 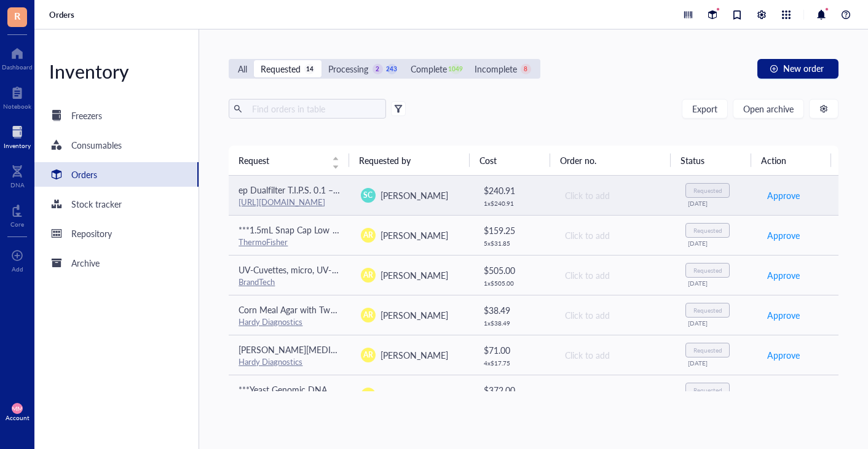 What do you see at coordinates (282, 160) in the screenshot?
I see `span: Request` at bounding box center [282, 160].